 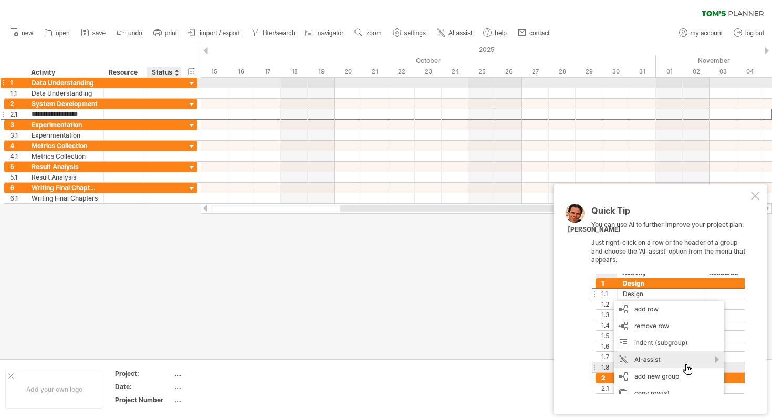 What do you see at coordinates (321, 71) in the screenshot?
I see `div: Sunday, 19 October 2025` at bounding box center [321, 71].